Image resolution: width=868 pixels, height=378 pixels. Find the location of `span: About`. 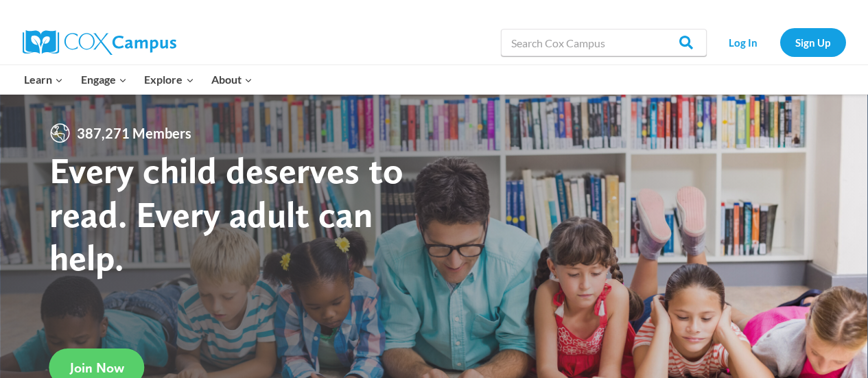

span: About is located at coordinates (232, 80).